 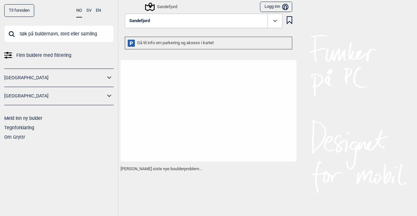 What do you see at coordinates (15, 137) in the screenshot?
I see `a: Om Gryttr` at bounding box center [15, 137].